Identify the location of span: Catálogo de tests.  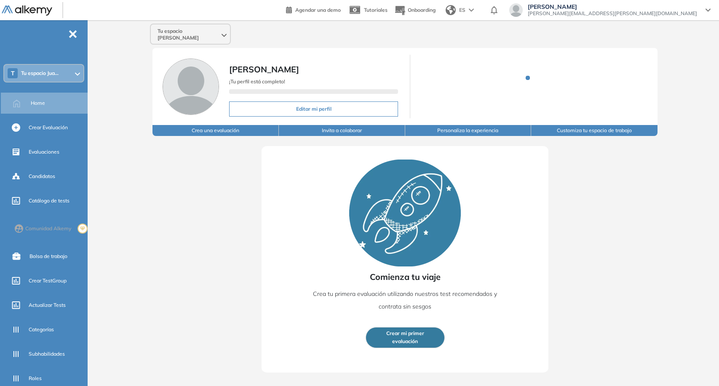
(49, 201).